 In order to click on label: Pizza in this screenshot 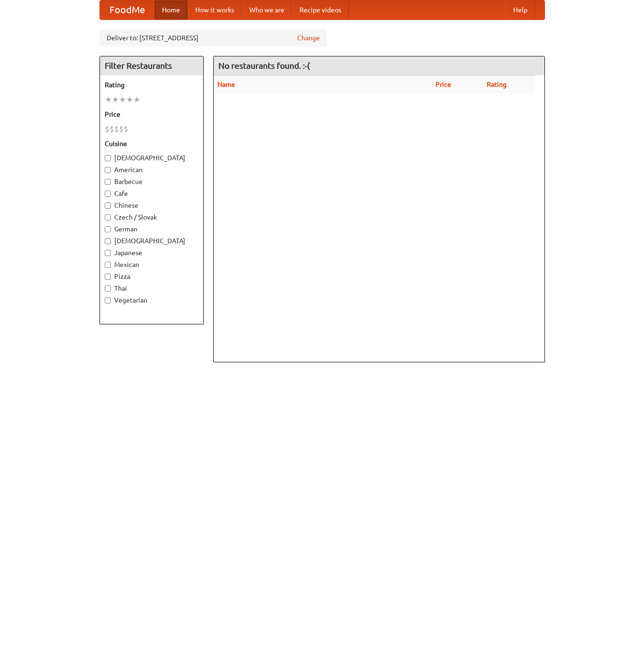, I will do `click(152, 277)`.